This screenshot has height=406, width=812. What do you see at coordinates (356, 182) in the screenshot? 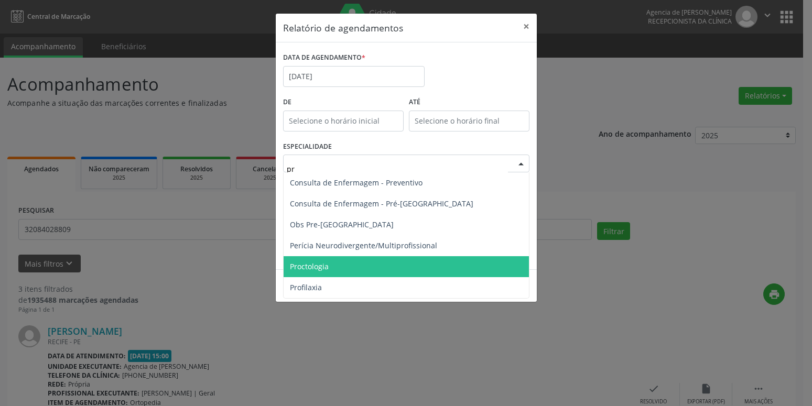
I see `span: Consulta de Enfermagem - Preventivo` at bounding box center [356, 182].